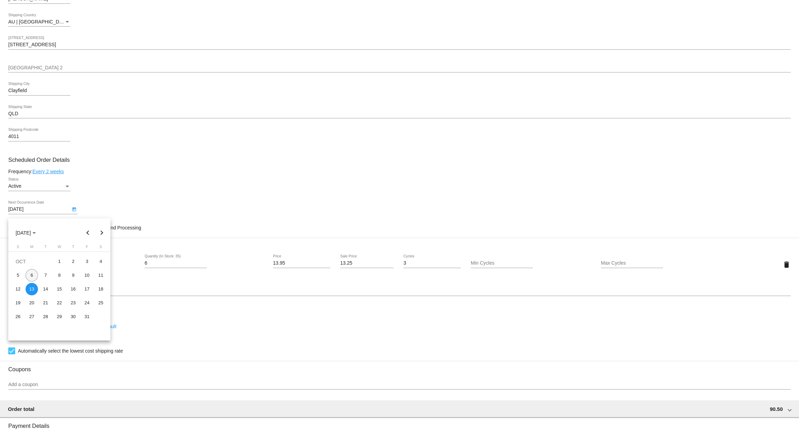 This screenshot has height=433, width=799. I want to click on div: 31, so click(87, 317).